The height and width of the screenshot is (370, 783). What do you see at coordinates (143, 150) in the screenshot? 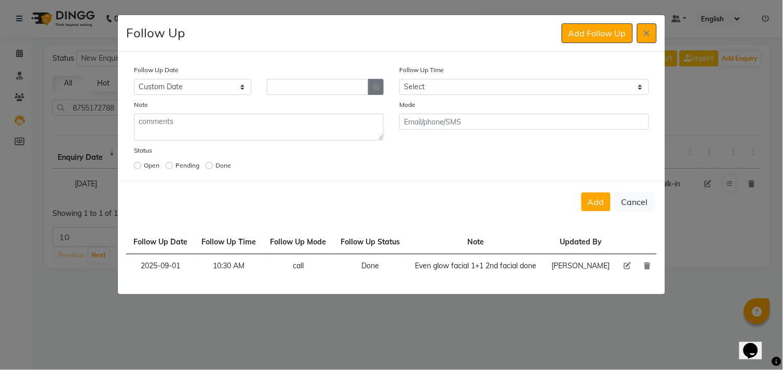
I see `label: Status` at bounding box center [143, 150].